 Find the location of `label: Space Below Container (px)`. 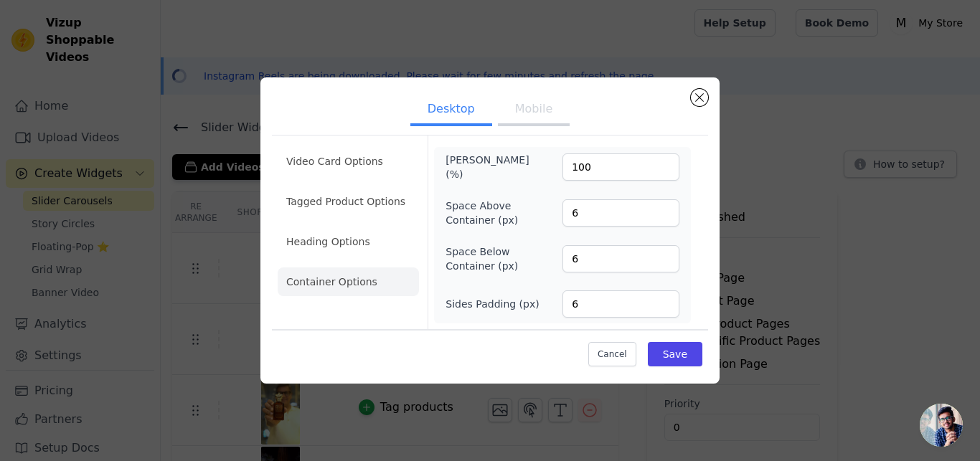

label: Space Below Container (px) is located at coordinates (484, 259).